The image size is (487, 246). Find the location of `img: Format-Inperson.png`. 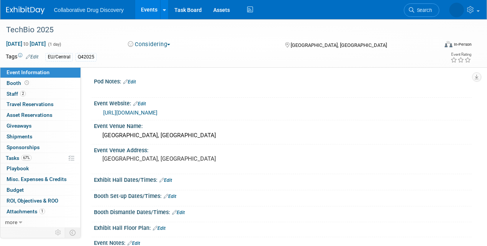

img: Format-Inperson.png is located at coordinates (448, 44).